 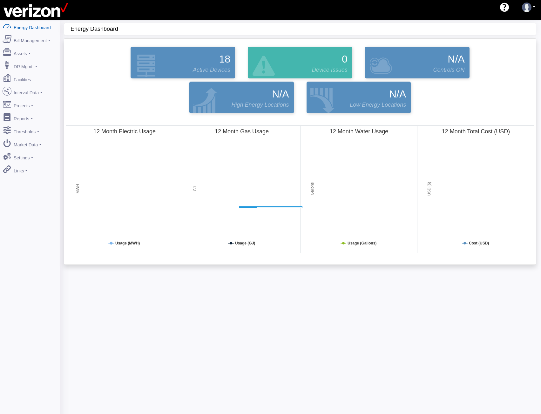 What do you see at coordinates (245, 243) in the screenshot?
I see `tspan: Usage (GJ)` at bounding box center [245, 243].